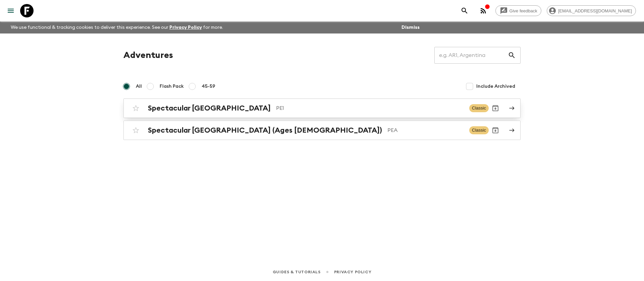 The width and height of the screenshot is (644, 281). What do you see at coordinates (496, 86) in the screenshot?
I see `span: Include Archived` at bounding box center [496, 86].